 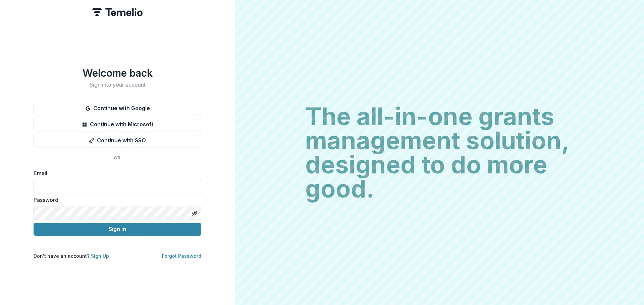 I want to click on label: Email, so click(x=115, y=173).